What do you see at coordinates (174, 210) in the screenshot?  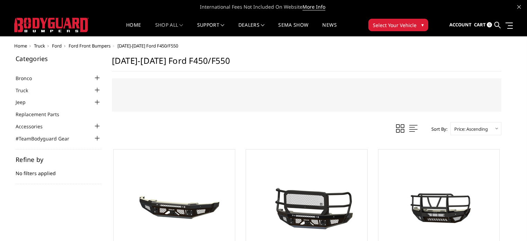 I see `img: 2023-2025 Ford F450-550 - FT Series - Base Front Bumper` at bounding box center [174, 210].